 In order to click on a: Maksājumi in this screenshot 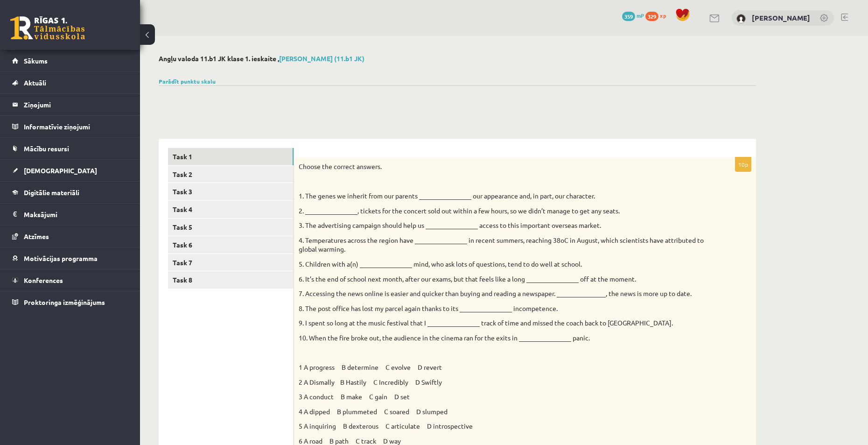, I will do `click(70, 214)`.